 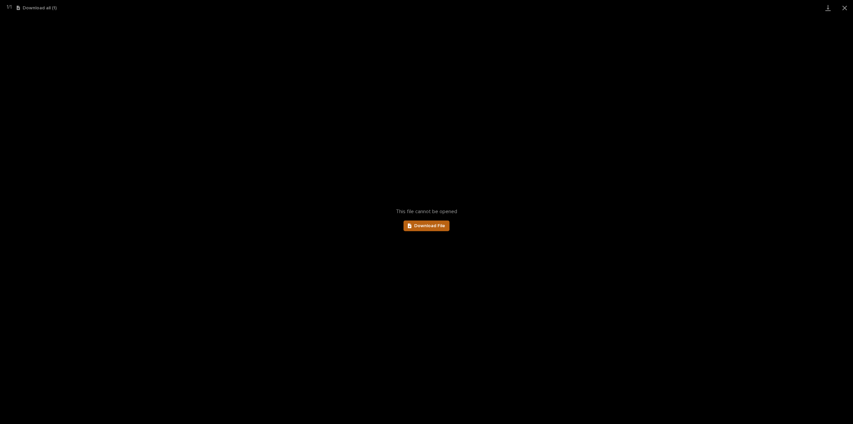 I want to click on span: This file cannot be opened, so click(x=427, y=211).